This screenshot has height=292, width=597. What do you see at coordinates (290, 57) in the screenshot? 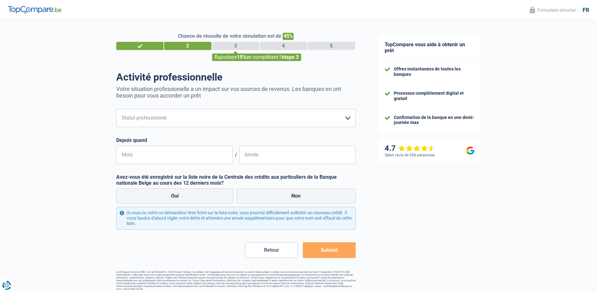
I see `span: étape 3` at bounding box center [290, 57].